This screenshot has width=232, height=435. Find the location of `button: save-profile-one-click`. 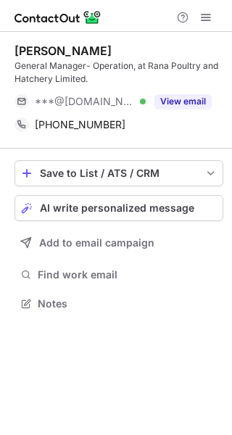

button: save-profile-one-click is located at coordinates (119, 173).